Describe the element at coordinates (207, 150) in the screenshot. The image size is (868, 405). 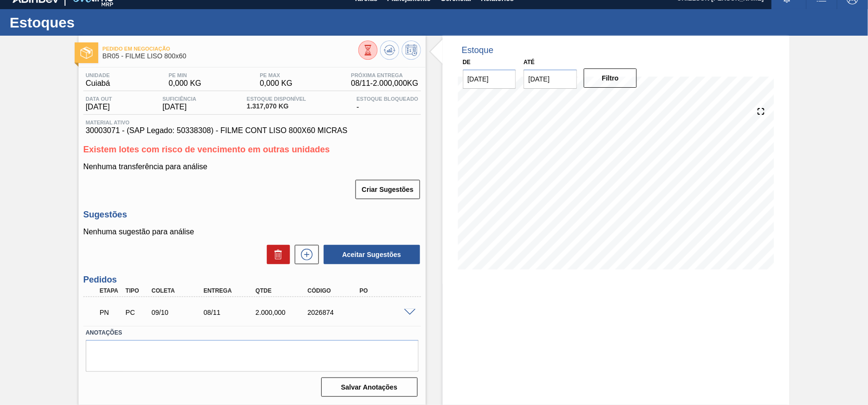
I see `span: Existem lotes com risco de vencimento em outras unidades` at that location.